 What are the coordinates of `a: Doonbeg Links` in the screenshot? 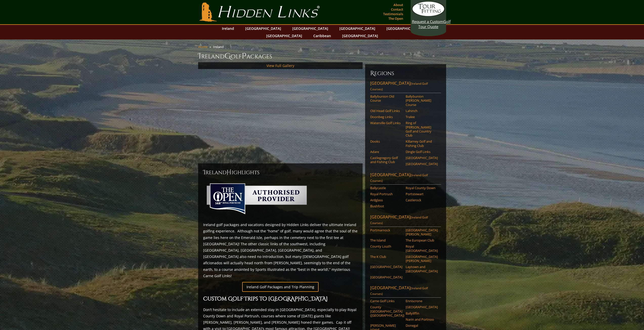 It's located at (387, 117).